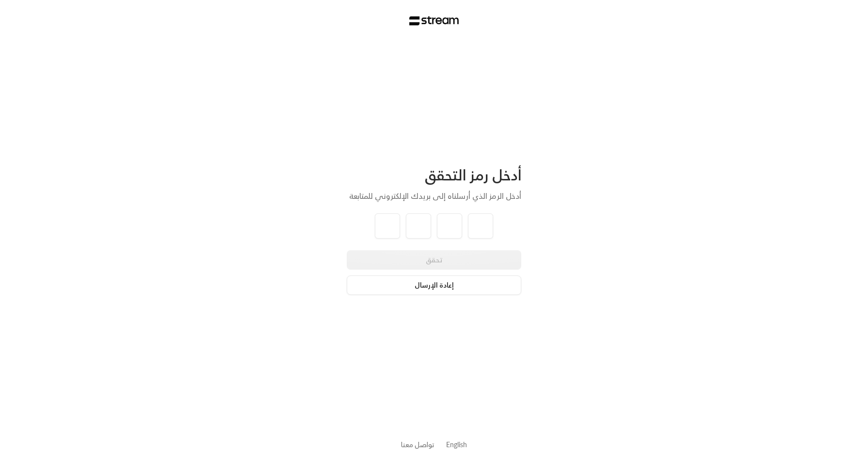  Describe the element at coordinates (457, 444) in the screenshot. I see `a: English` at that location.